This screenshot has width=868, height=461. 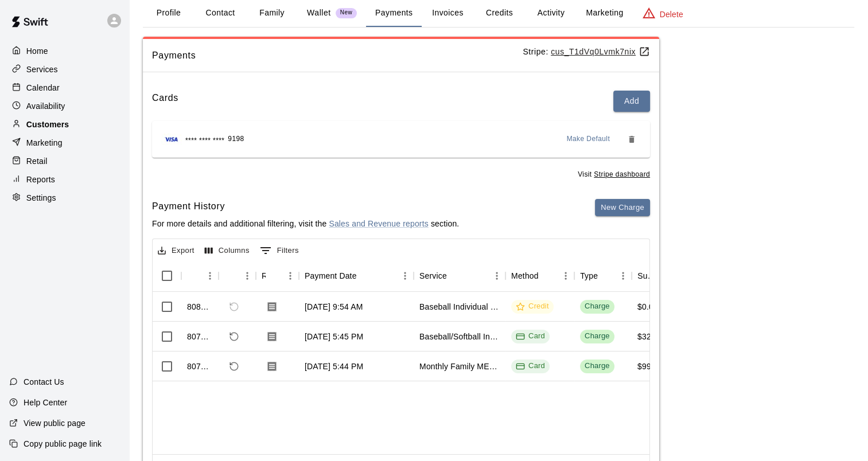 I want to click on div: Marketing, so click(x=64, y=143).